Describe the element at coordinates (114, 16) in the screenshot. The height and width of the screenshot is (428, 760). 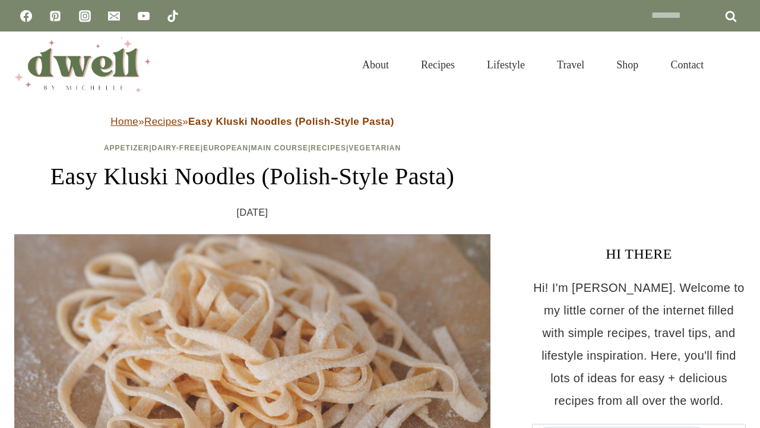
I see `a: Email` at that location.